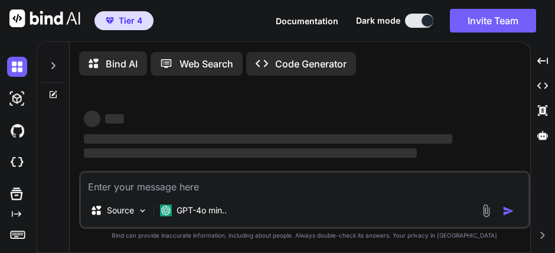  Describe the element at coordinates (206, 64) in the screenshot. I see `p: Web Search` at that location.